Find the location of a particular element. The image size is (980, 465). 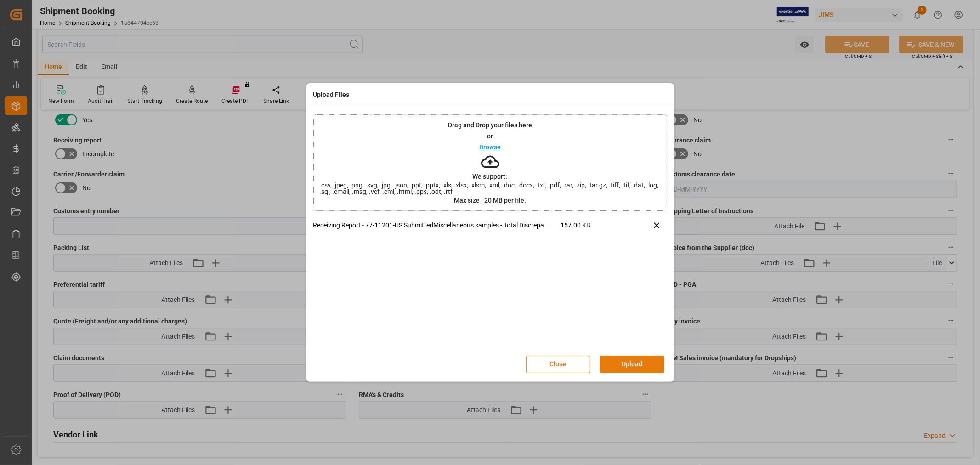

p: Drag and Drop your files here is located at coordinates (490, 125).